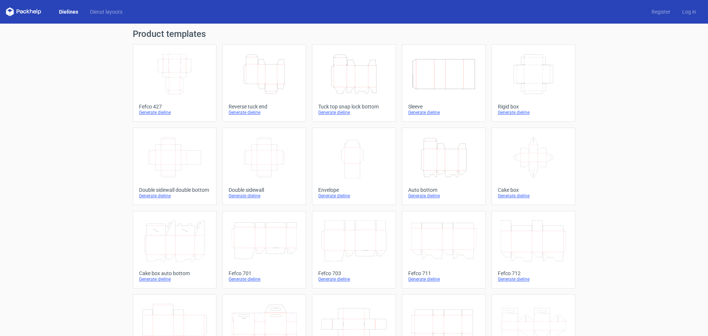 The image size is (708, 336). Describe the element at coordinates (353, 107) in the screenshot. I see `div: Tuck top snap lock bottom` at that location.